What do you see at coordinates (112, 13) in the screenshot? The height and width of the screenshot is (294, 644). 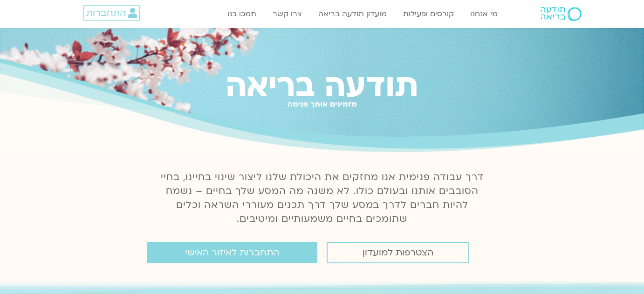 I see `a: התחברות` at bounding box center [112, 13].